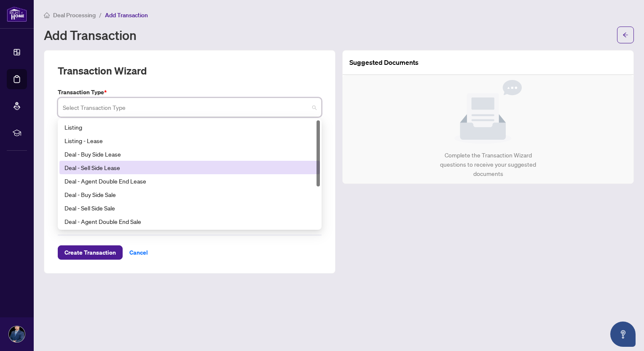 Image resolution: width=644 pixels, height=351 pixels. Describe the element at coordinates (90, 252) in the screenshot. I see `span: Create Transaction` at that location.